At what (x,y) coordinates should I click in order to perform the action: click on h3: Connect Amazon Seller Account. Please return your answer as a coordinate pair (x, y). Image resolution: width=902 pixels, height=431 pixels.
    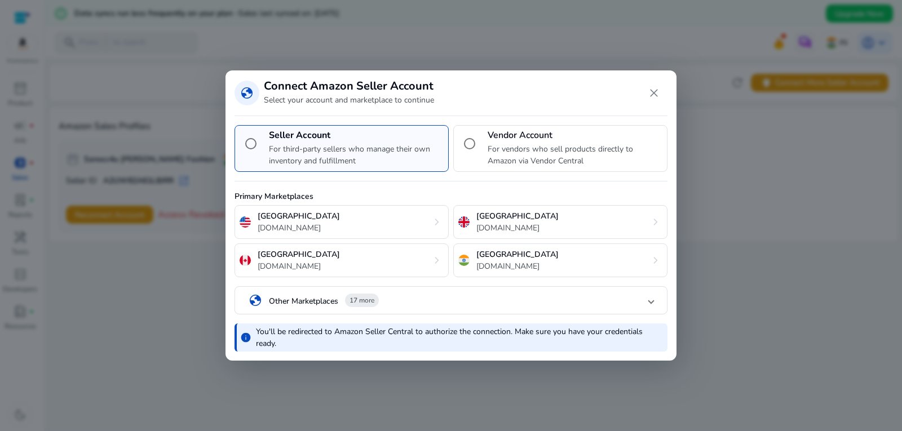
    Looking at the image, I should click on (349, 86).